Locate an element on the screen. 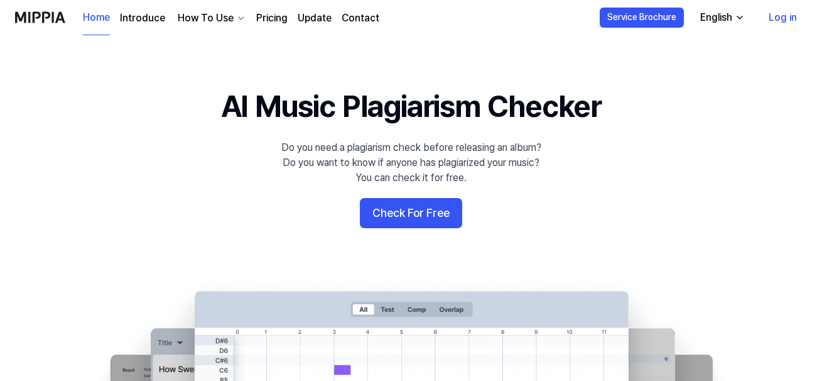 This screenshot has width=822, height=381. a: Update is located at coordinates (315, 18).